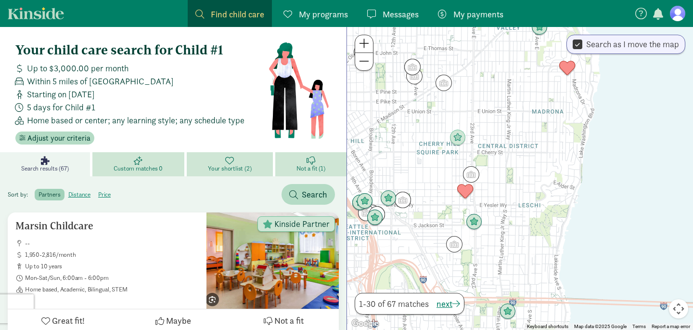  I want to click on label: distance, so click(79, 195).